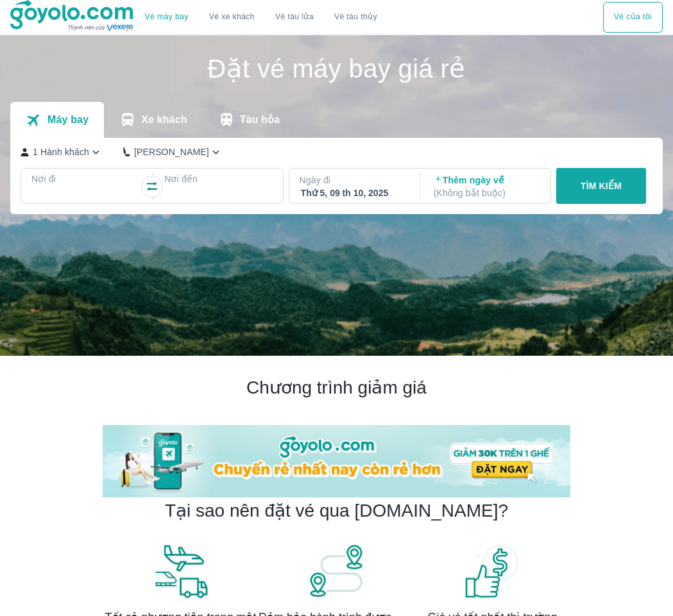  What do you see at coordinates (354, 193) in the screenshot?
I see `div: Thứ 5, 09 th 10, 2025` at bounding box center [354, 193].